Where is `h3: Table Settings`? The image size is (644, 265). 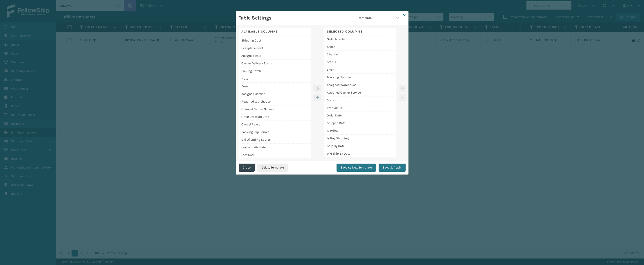
h3: Table Settings is located at coordinates (255, 18).